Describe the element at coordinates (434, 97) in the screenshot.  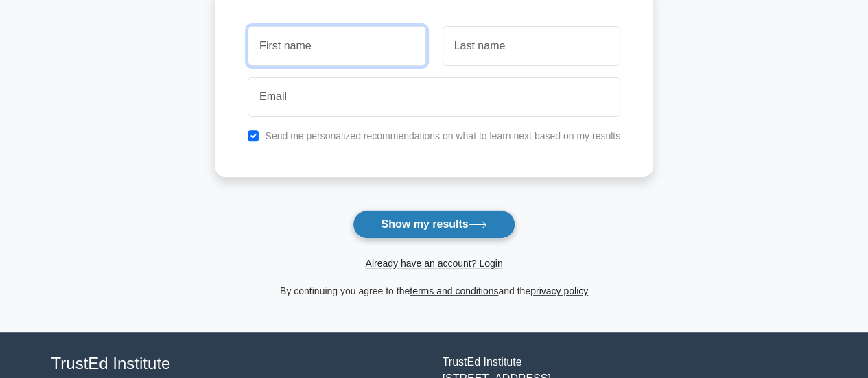
I see `input: Email` at that location.